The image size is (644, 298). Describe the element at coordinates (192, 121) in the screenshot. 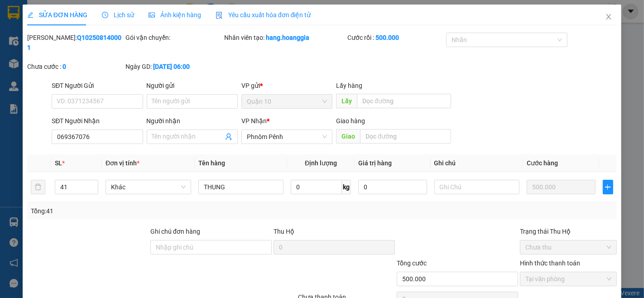

I see `div: Người nhận` at that location.